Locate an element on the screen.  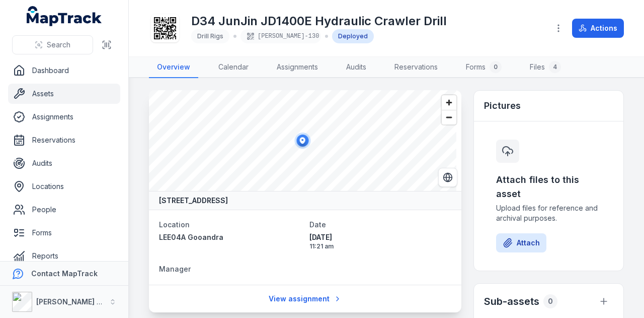
a: Forms is located at coordinates (64, 232).